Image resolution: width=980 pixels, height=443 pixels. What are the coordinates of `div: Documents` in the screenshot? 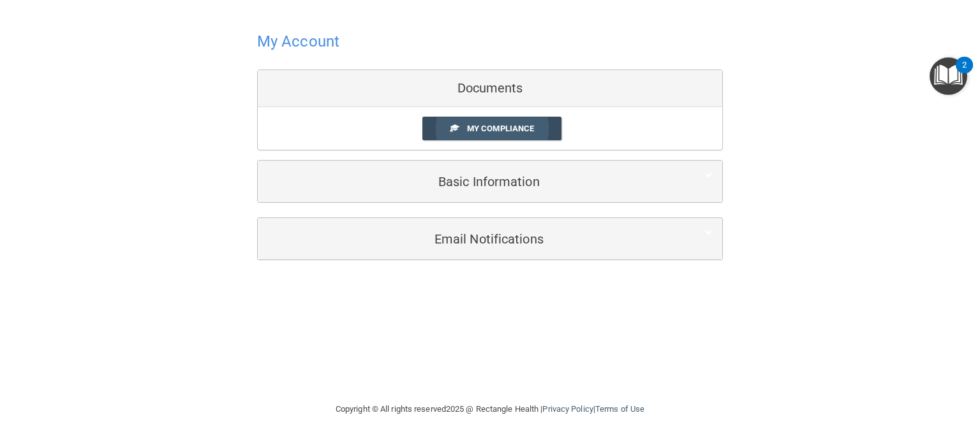 It's located at (490, 89).